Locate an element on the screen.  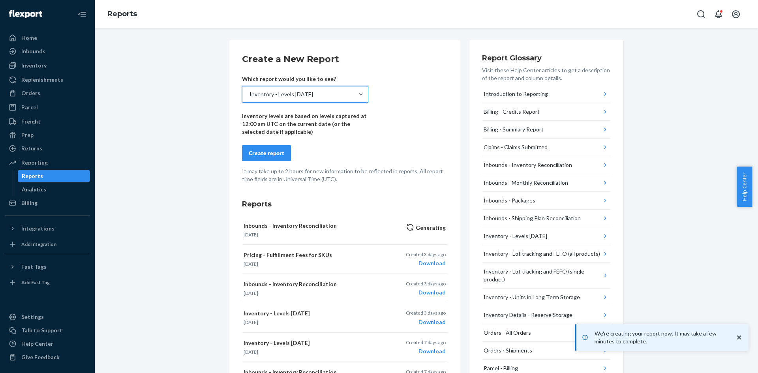
p: Inventory levels are based on levels captured at 12:00 am UTC on the current date (or the selecte... is located at coordinates (305, 124).